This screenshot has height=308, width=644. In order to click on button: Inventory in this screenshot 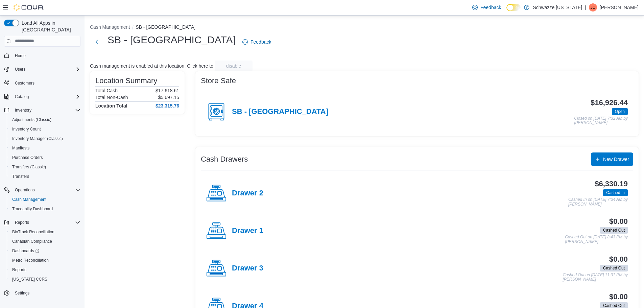, I will do `click(42, 110)`.